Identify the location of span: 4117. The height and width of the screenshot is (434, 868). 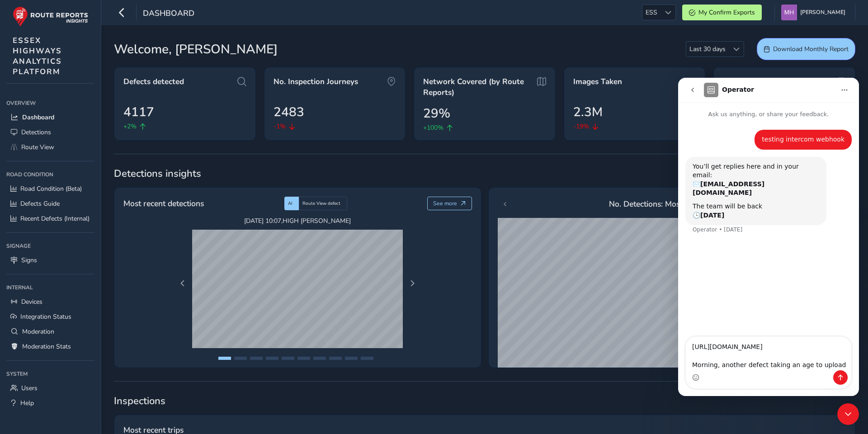
(138, 112).